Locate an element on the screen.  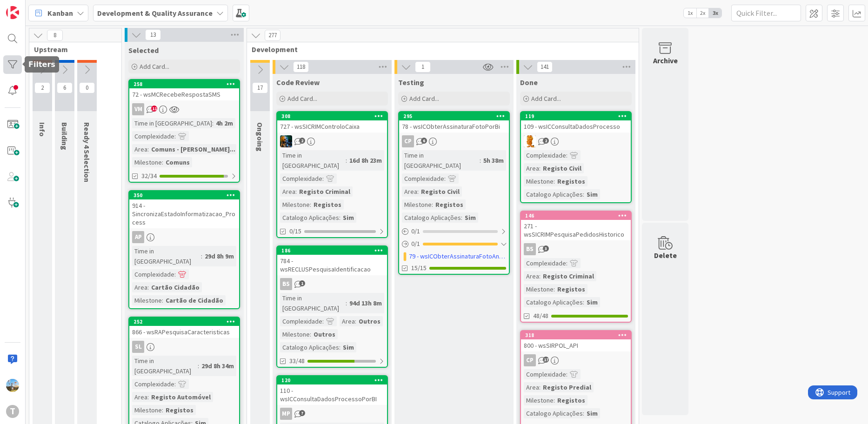
img: JC is located at coordinates (286, 141).